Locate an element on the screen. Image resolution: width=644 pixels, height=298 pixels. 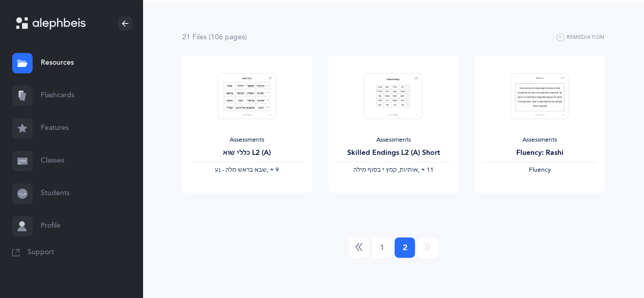
div: ‪, + 9‬ is located at coordinates (247, 170).